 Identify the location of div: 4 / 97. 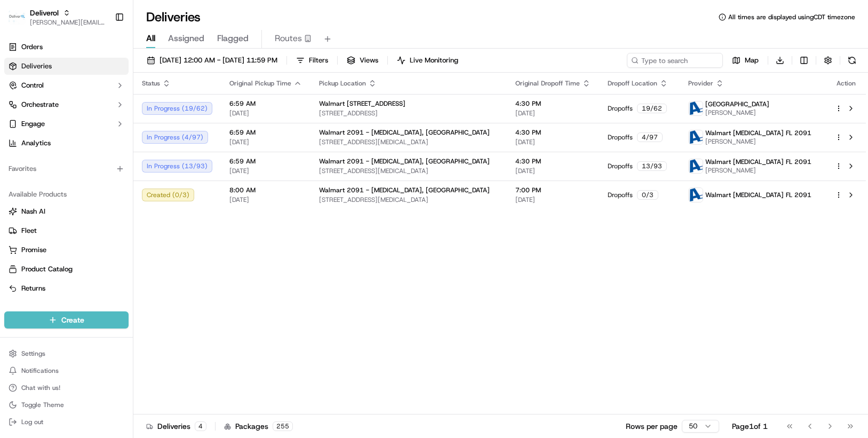
(650, 137).